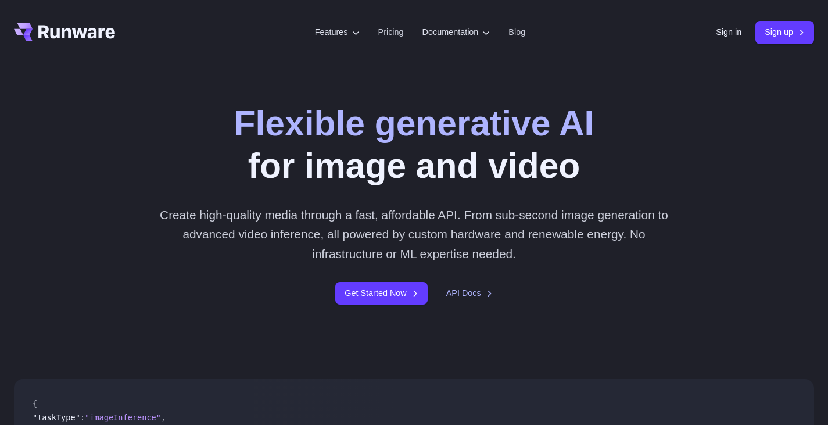  I want to click on span: "taskType", so click(56, 417).